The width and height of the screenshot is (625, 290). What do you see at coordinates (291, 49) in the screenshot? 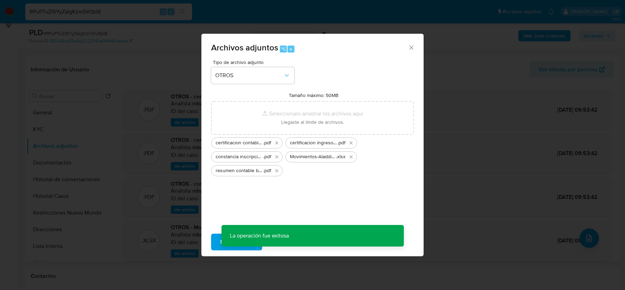
I see `span: a` at bounding box center [291, 49].